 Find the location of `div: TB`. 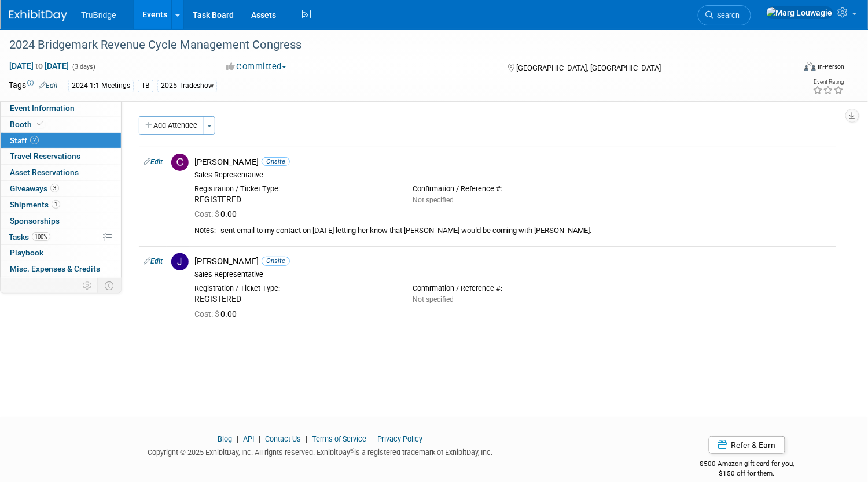

div: TB is located at coordinates (145, 85).